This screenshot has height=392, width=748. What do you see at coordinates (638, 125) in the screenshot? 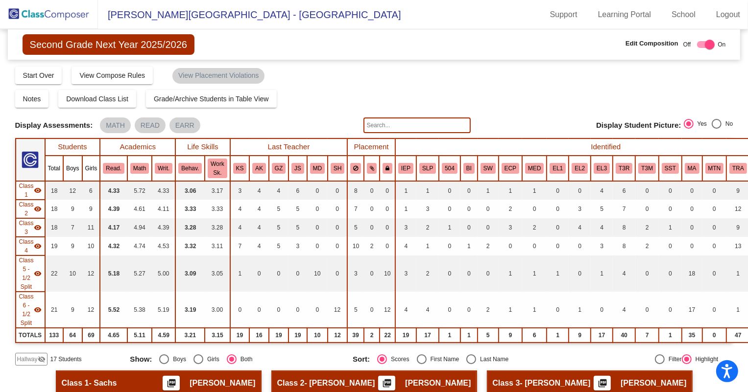
I see `span: Display Student Picture:` at bounding box center [638, 125].